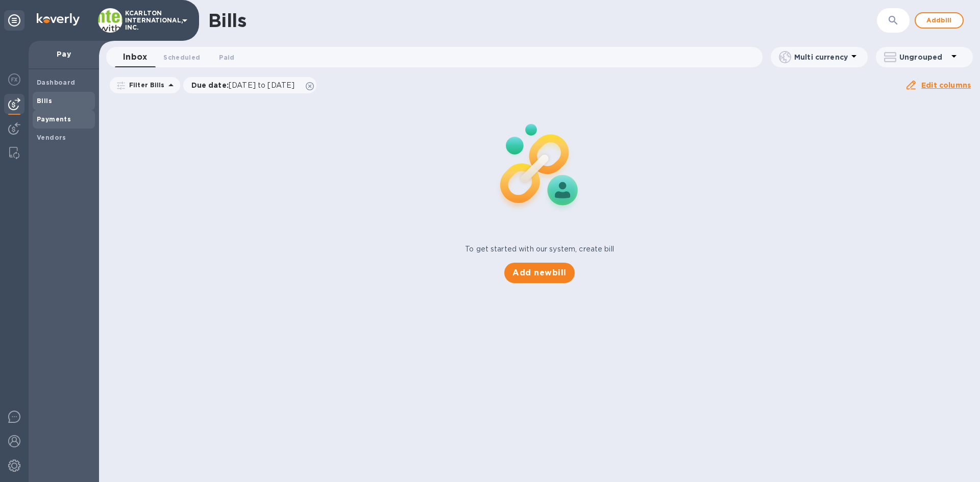 The image size is (980, 482). I want to click on span: Paid, so click(227, 57).